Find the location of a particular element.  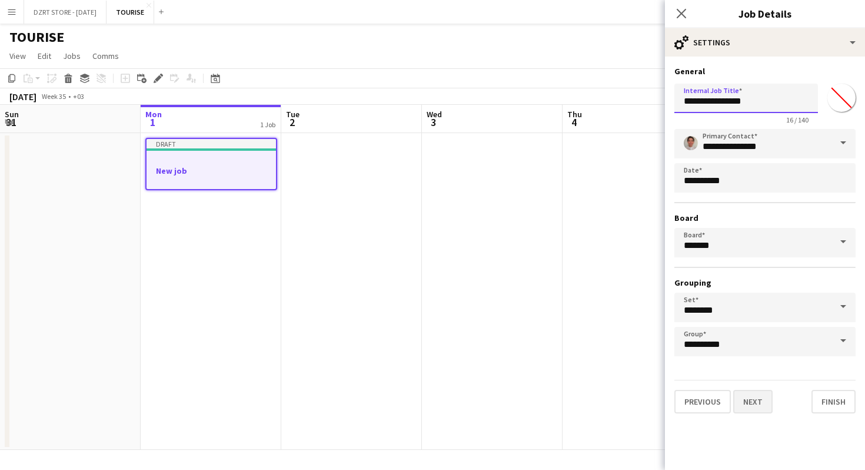

h1: TOURISE is located at coordinates (36, 37).